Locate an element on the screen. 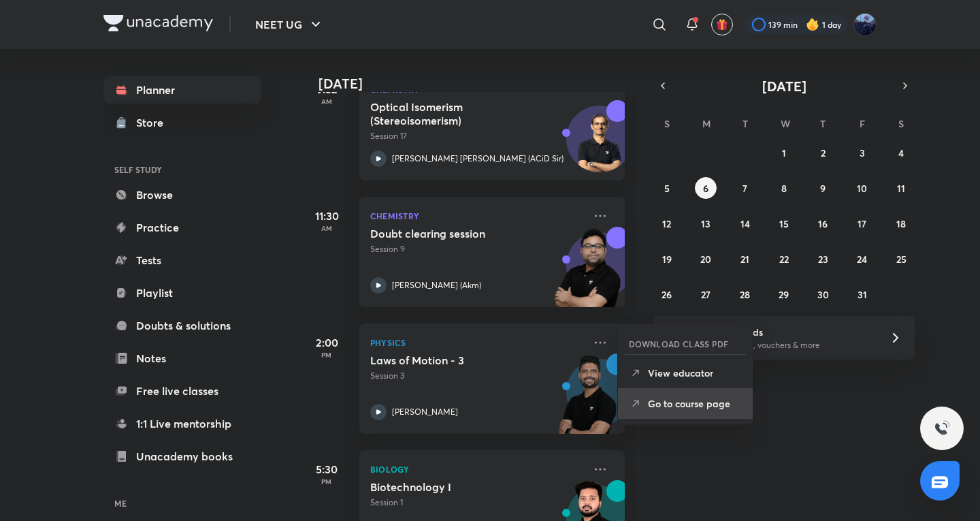 Image resolution: width=980 pixels, height=521 pixels. abbr: October 28, 2025 is located at coordinates (745, 294).